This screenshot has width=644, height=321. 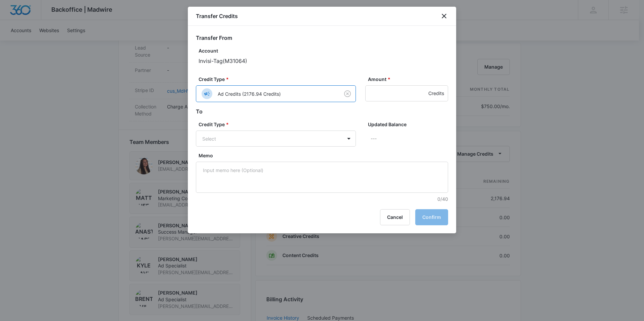 I want to click on p: Account, so click(x=323, y=51).